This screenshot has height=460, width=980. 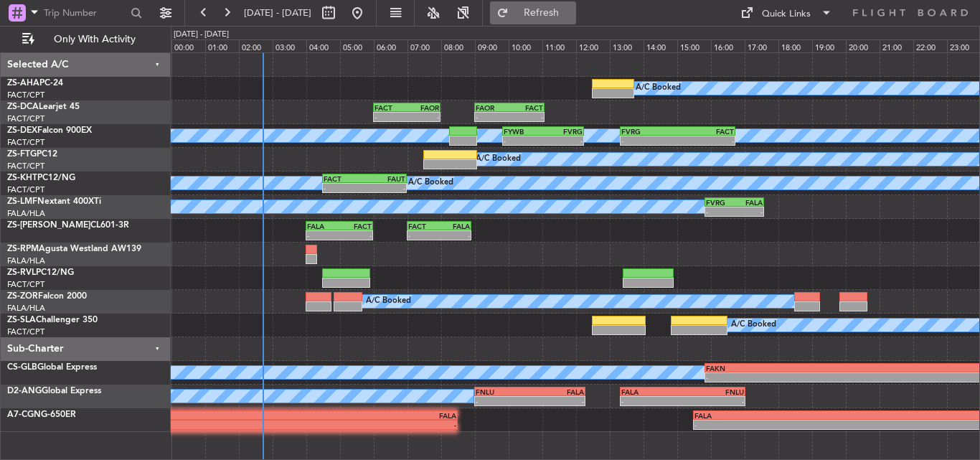 I want to click on span: ZS-FTG, so click(x=21, y=154).